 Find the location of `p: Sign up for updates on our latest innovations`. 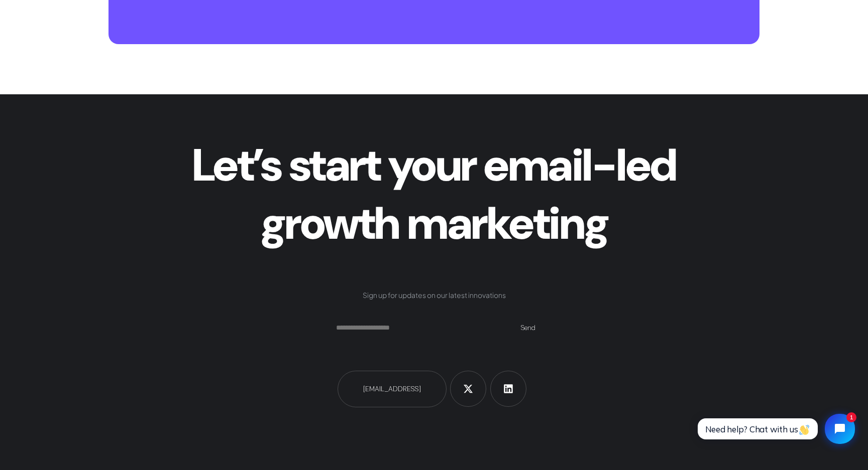

p: Sign up for updates on our latest innovations is located at coordinates (434, 295).